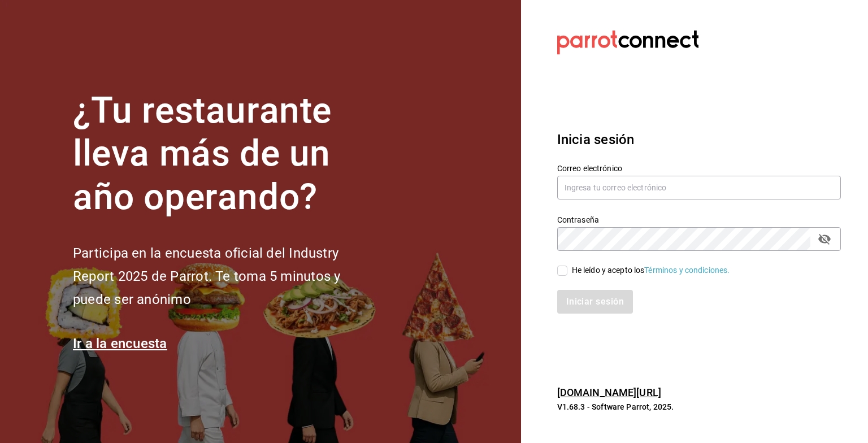 The width and height of the screenshot is (868, 443). Describe the element at coordinates (699, 168) in the screenshot. I see `label: Correo electrónico` at that location.